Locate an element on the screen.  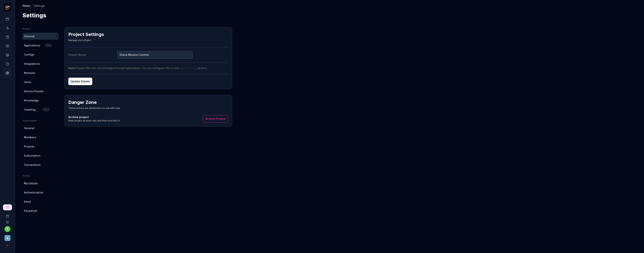
a: Documentation is located at coordinates (7, 221).